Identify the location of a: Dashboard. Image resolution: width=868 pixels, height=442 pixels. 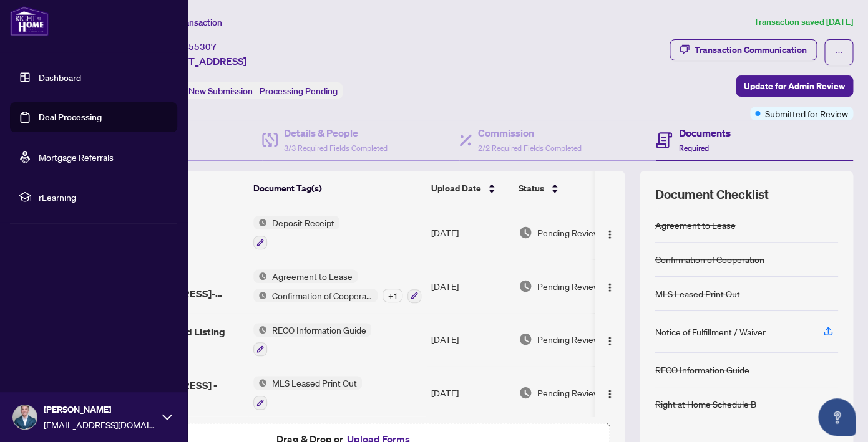
(60, 77).